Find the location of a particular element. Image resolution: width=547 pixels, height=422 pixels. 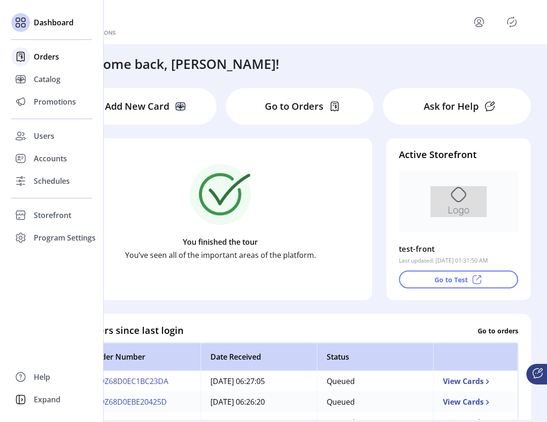

th: Order Number is located at coordinates (141, 357).